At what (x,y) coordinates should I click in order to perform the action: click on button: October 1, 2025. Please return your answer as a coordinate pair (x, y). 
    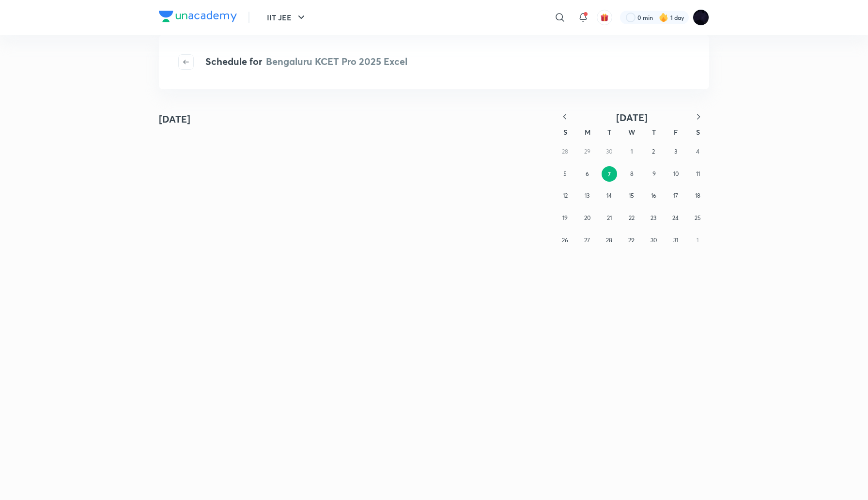
    Looking at the image, I should click on (632, 152).